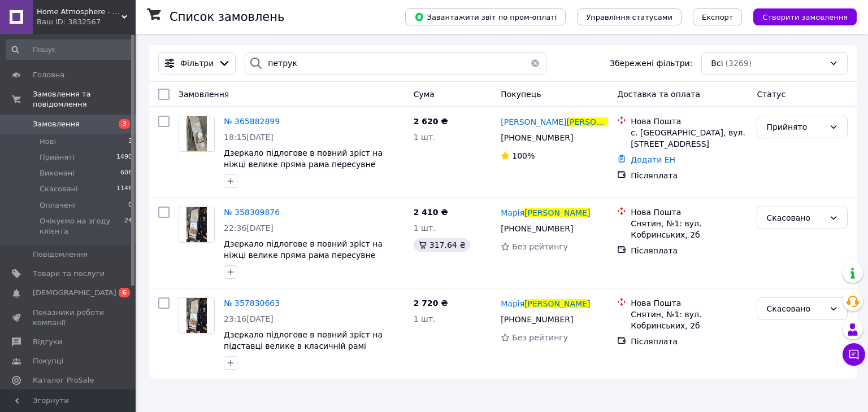  I want to click on span: Товари та послуги, so click(68, 274).